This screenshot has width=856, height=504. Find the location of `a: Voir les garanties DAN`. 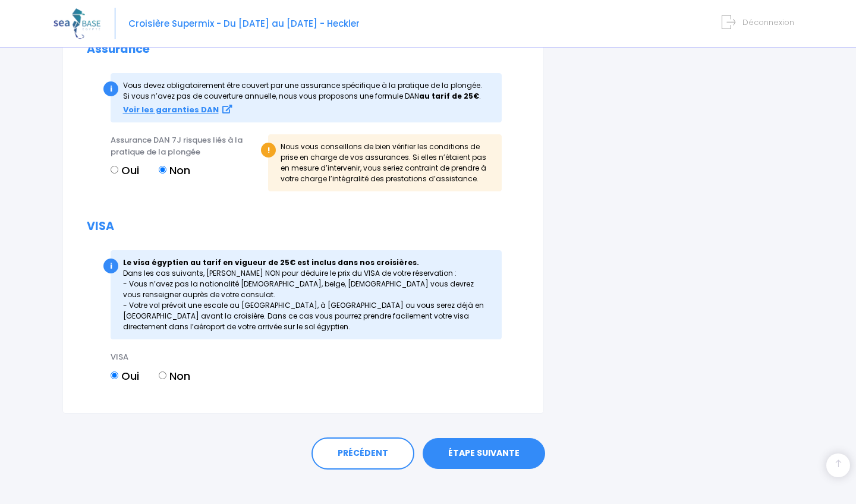

a: Voir les garanties DAN is located at coordinates (177, 110).